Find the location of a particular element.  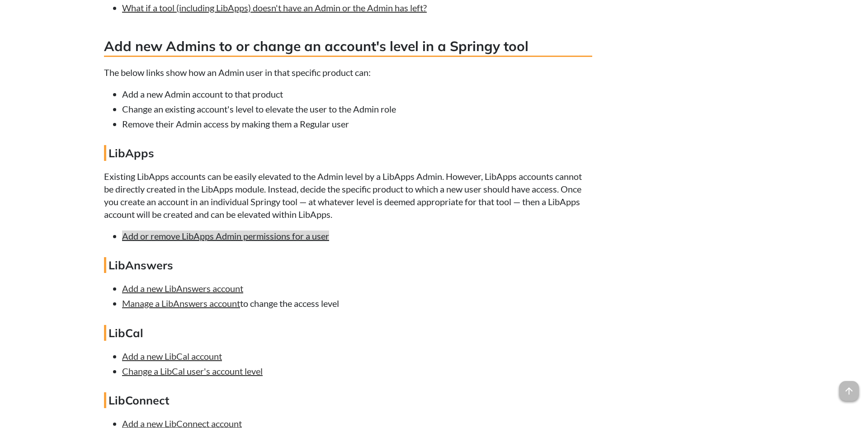

li: Remove their Admin access by making them a Regular user is located at coordinates (357, 124).